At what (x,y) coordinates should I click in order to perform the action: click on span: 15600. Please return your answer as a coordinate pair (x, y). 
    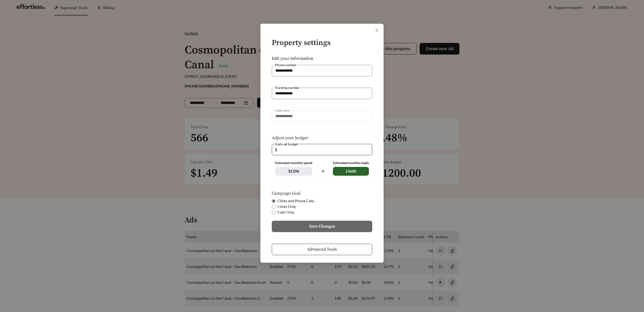
    Looking at the image, I should click on (351, 171).